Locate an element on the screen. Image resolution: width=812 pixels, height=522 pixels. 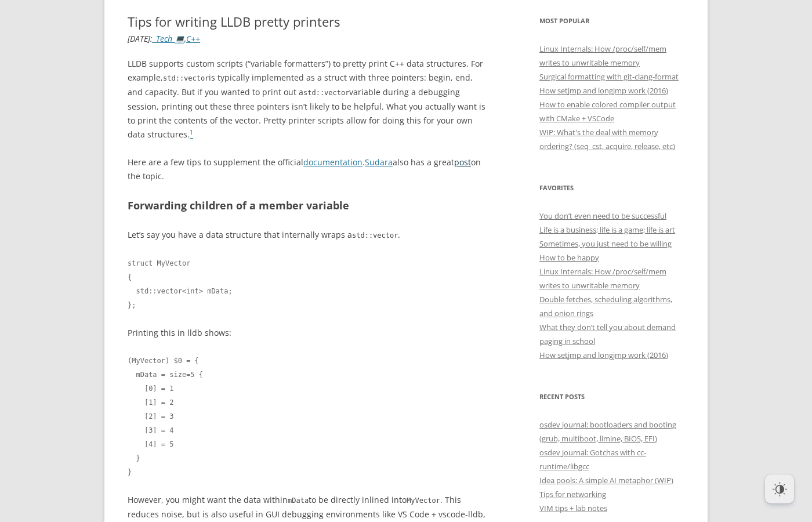
a: _Tech 💻 is located at coordinates (168, 38).